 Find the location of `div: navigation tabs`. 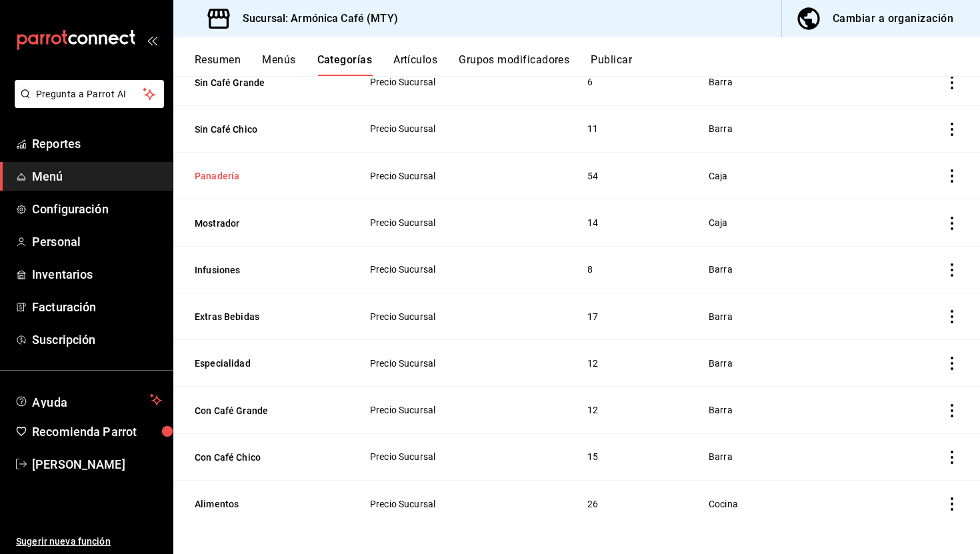

div: navigation tabs is located at coordinates (587, 64).